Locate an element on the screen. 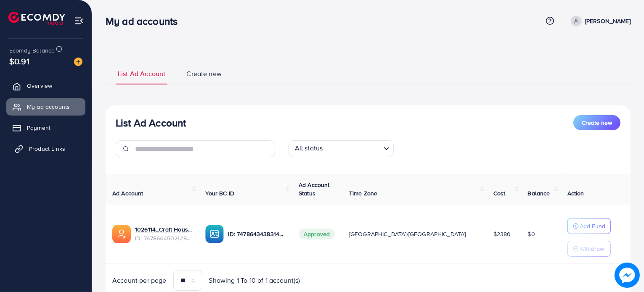 The height and width of the screenshot is (292, 644). a: My ad accounts is located at coordinates (46, 107).